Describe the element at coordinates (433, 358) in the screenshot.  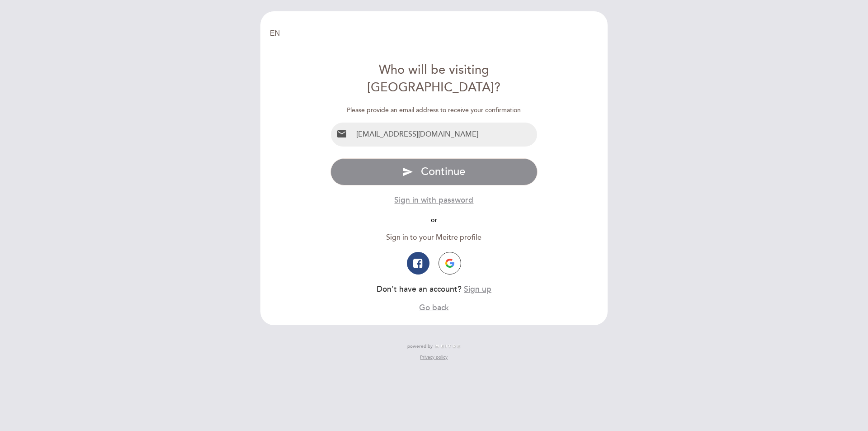
I see `a: Privacy policy` at that location.